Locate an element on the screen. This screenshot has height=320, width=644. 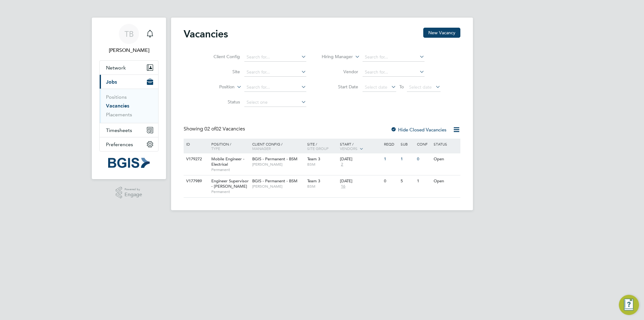
span: 16 is located at coordinates (343, 186).